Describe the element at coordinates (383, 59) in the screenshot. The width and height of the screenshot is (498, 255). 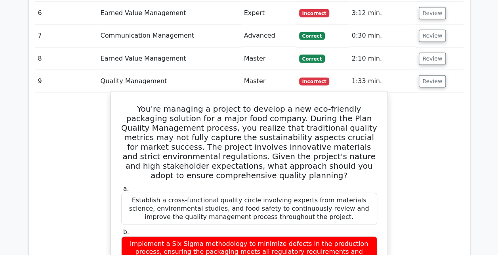
I see `td: 2:10 min.` at that location.